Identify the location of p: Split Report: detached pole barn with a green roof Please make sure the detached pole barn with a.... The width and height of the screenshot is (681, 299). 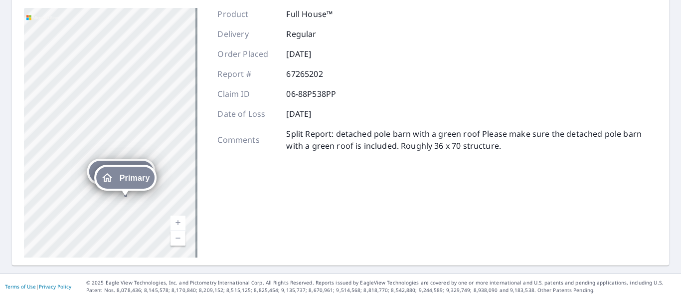
(471, 140).